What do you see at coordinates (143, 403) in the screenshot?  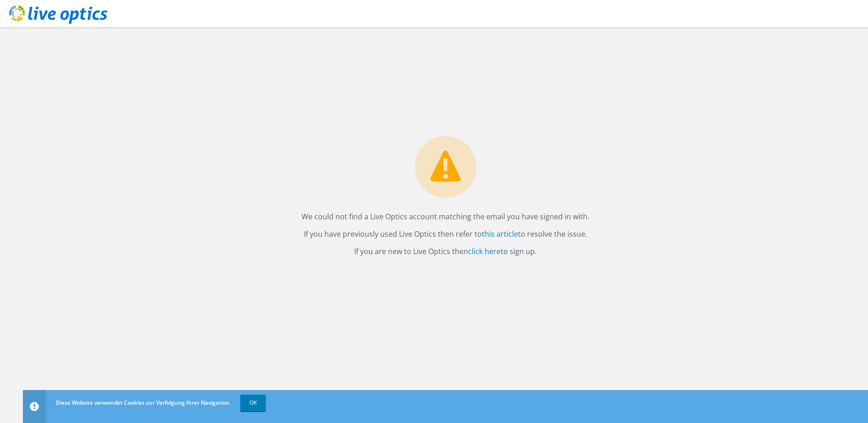 I see `span: Diese Website verwendet Cookies zur Verfolgung Ihrer Navigation.` at bounding box center [143, 403].